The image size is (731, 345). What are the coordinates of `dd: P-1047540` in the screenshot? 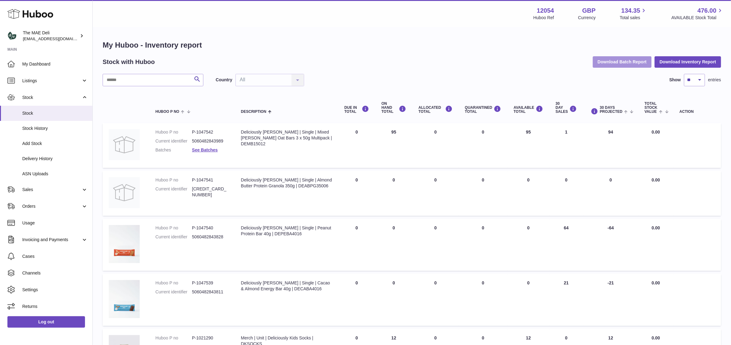 It's located at (210, 228).